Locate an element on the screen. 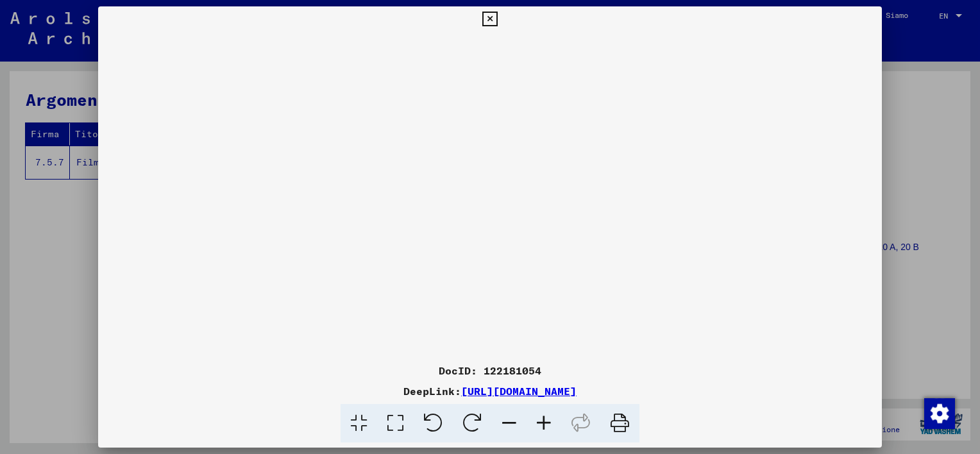 The image size is (980, 454). img: 001.jpg is located at coordinates (490, 195).